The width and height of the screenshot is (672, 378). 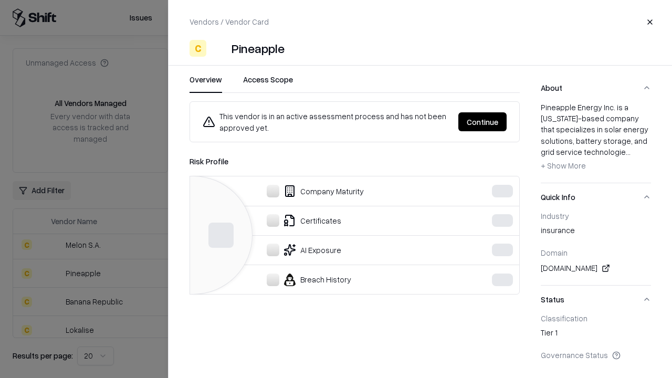 What do you see at coordinates (482, 122) in the screenshot?
I see `button: Continue` at bounding box center [482, 122].